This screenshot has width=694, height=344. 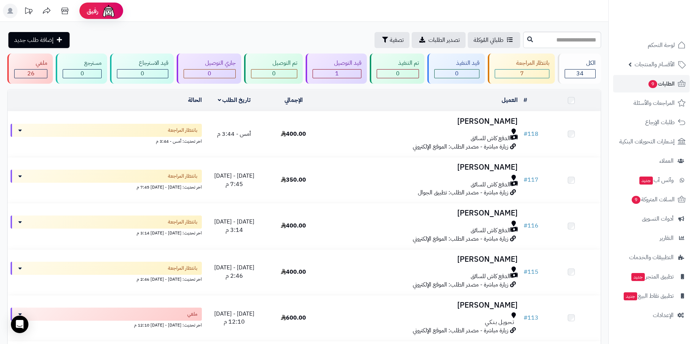 I want to click on span: طلبات الإرجاع, so click(x=660, y=122).